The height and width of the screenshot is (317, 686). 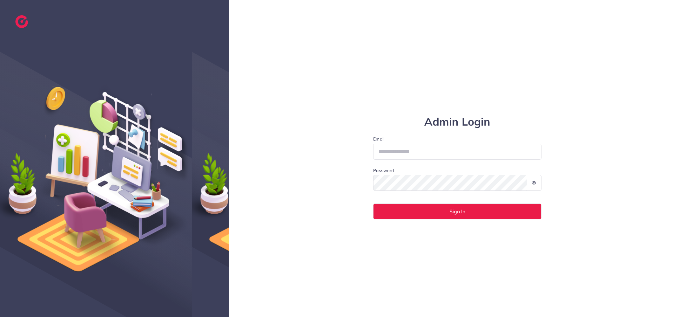 What do you see at coordinates (457, 211) in the screenshot?
I see `span: Sign In` at bounding box center [457, 211].